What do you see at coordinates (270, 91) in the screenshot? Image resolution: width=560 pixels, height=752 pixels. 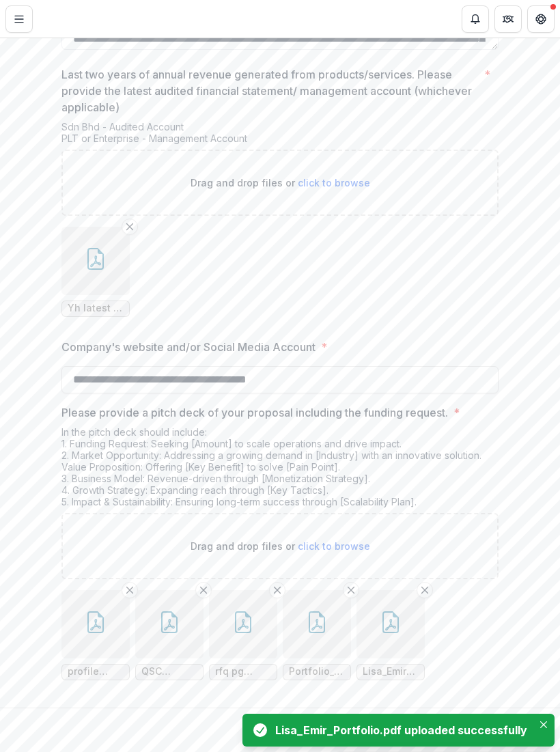 I see `p: Last two years of annual revenue generated from products/services. Please provide the latest audi...` at bounding box center [270, 91].